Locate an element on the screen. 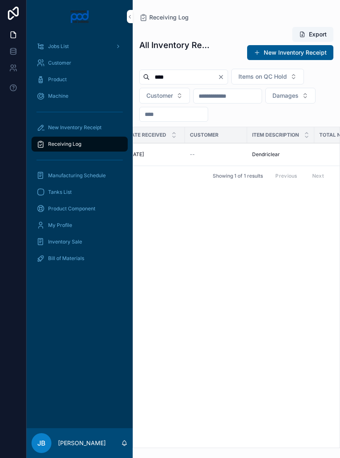  span: Bill of Materials is located at coordinates (66, 259).